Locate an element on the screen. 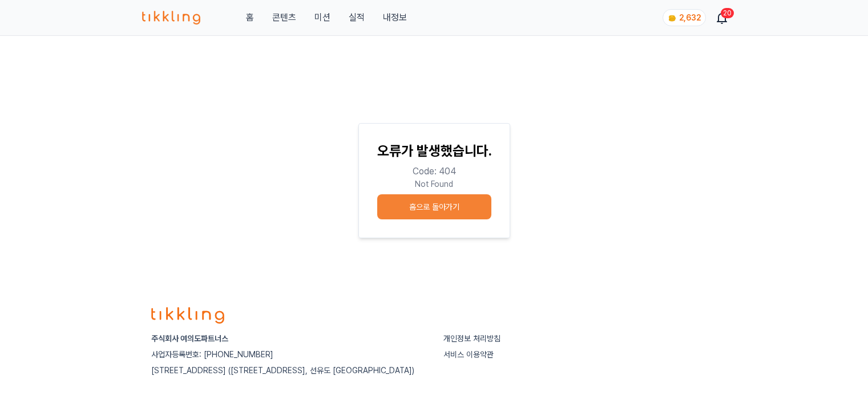 The image size is (868, 396). p: 주식회사 여의도파트너스 is located at coordinates (288, 338).